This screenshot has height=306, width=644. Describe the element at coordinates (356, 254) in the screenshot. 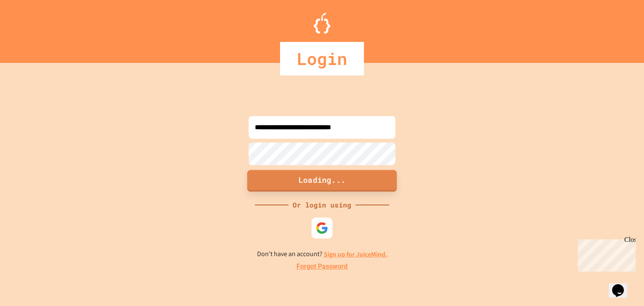

I see `a: Sign up for JuiceMind.` at that location.